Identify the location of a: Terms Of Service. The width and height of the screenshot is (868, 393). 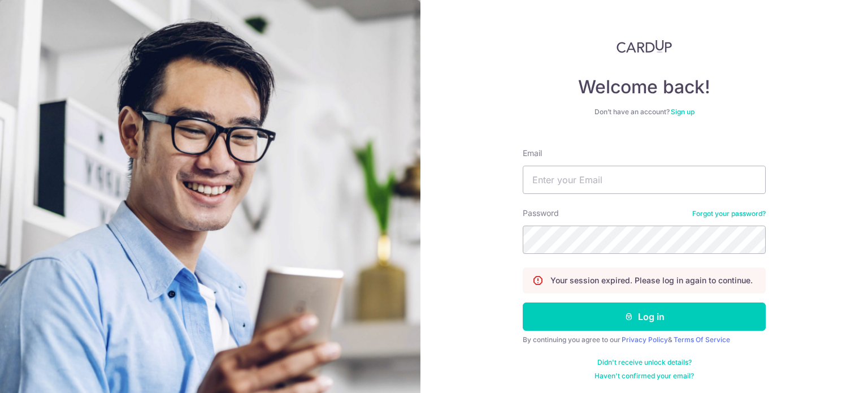
(702, 339).